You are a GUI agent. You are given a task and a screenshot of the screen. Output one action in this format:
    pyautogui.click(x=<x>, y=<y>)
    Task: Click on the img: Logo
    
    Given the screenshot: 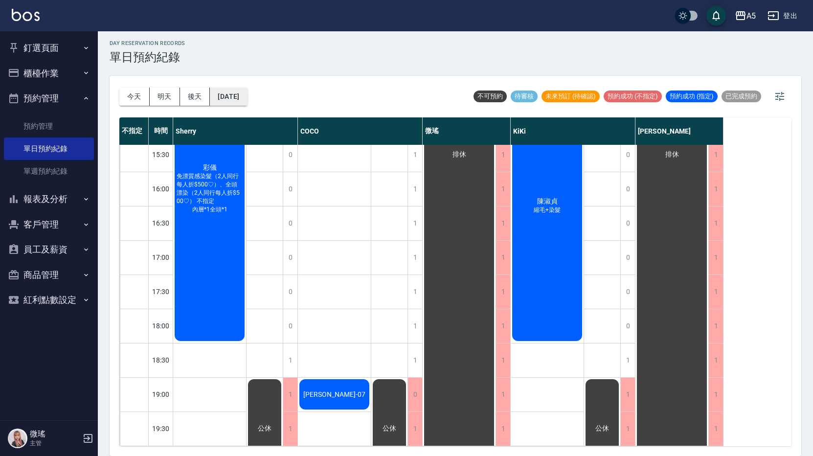 What is the action you would take?
    pyautogui.click(x=25, y=15)
    